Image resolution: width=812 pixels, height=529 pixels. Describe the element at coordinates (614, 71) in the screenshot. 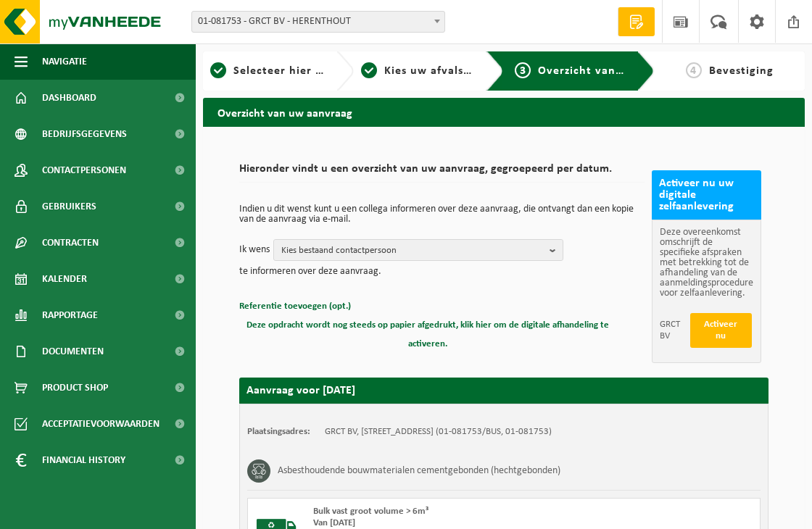

I see `span: Overzicht van uw aanvraag` at that location.